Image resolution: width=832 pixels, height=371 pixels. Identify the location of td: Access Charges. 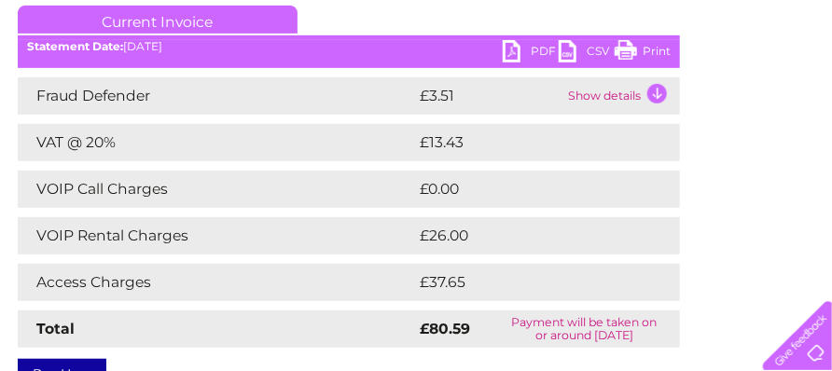
(216, 283).